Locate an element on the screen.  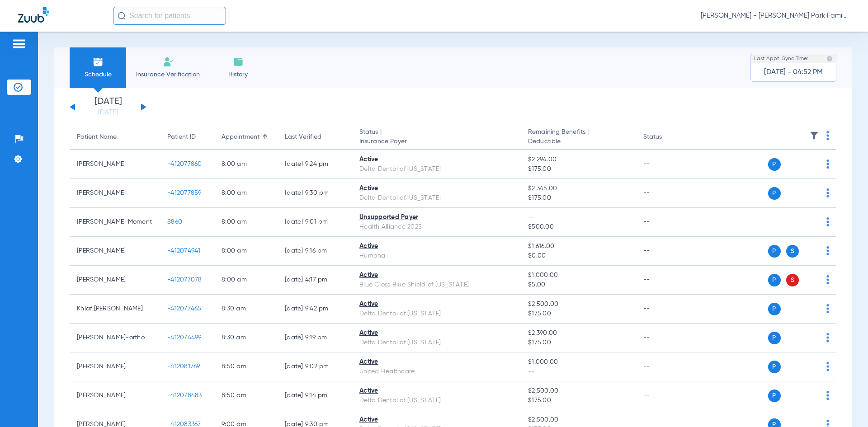
span: Last Appt. Sync Time: is located at coordinates (781, 59).